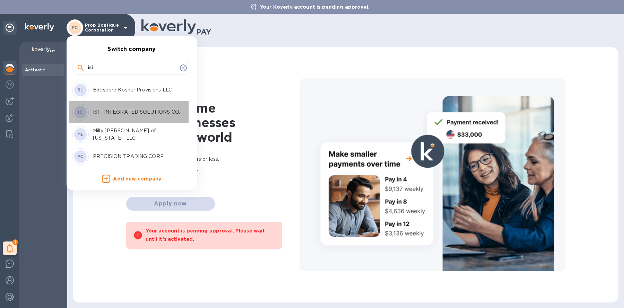 This screenshot has width=624, height=308. I want to click on p: Birdsboro Kosher Provisions LLC, so click(137, 90).